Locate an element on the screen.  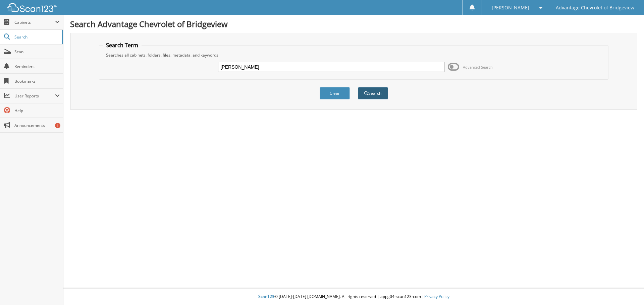
span: User Reports is located at coordinates (35, 96).